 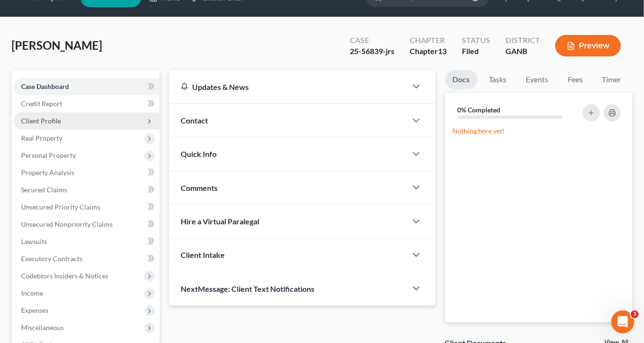 What do you see at coordinates (86, 173) in the screenshot?
I see `a: Property Analysis` at bounding box center [86, 173].